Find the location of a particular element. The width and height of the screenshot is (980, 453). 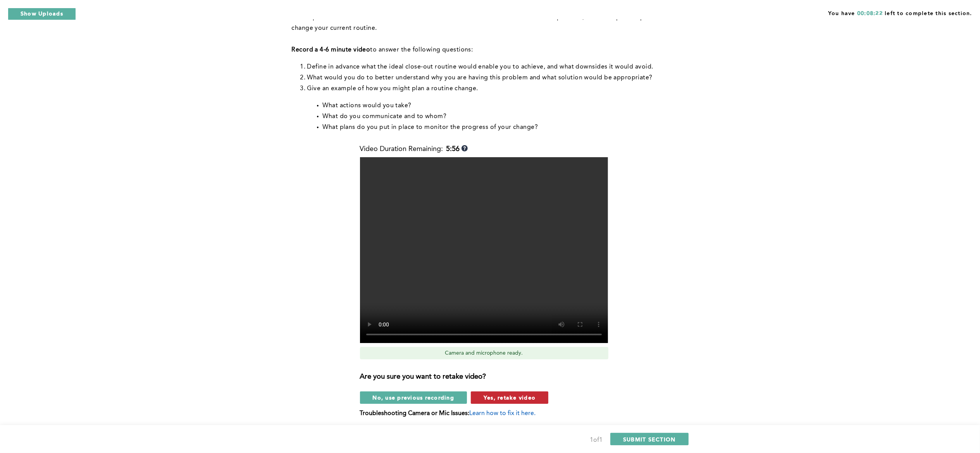

li: Give an example of how you might plan a routine change. is located at coordinates (496, 89).